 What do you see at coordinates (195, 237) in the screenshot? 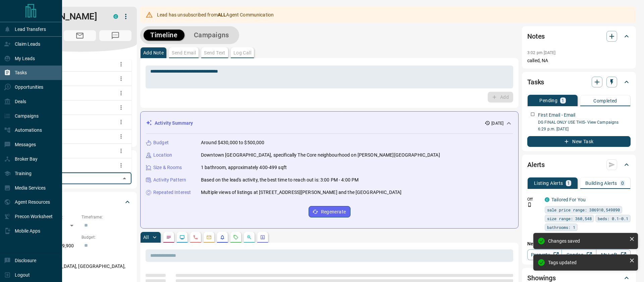
I see `svg: Calls` at bounding box center [195, 237].